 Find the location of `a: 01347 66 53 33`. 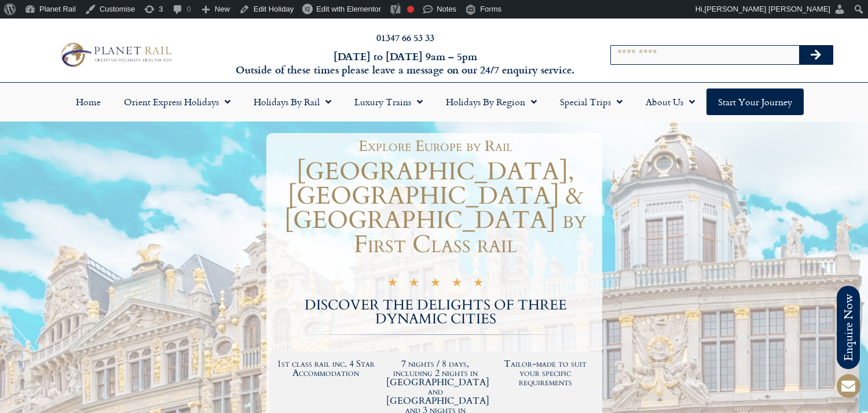

a: 01347 66 53 33 is located at coordinates (405, 37).